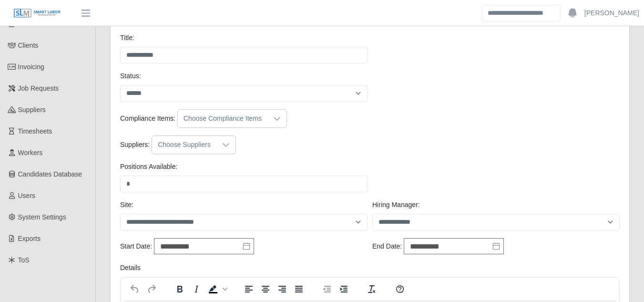  Describe the element at coordinates (24, 260) in the screenshot. I see `span: ToS` at that location.